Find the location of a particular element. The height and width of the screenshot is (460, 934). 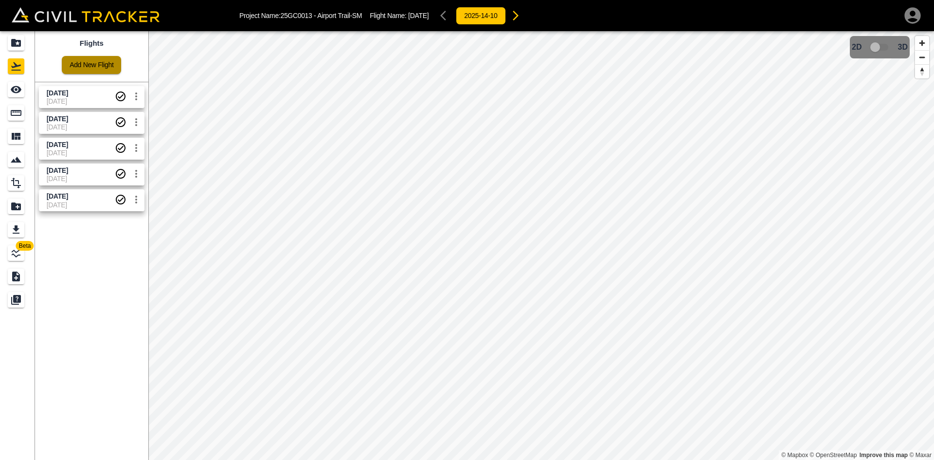

button: Zoom out is located at coordinates (922, 57).